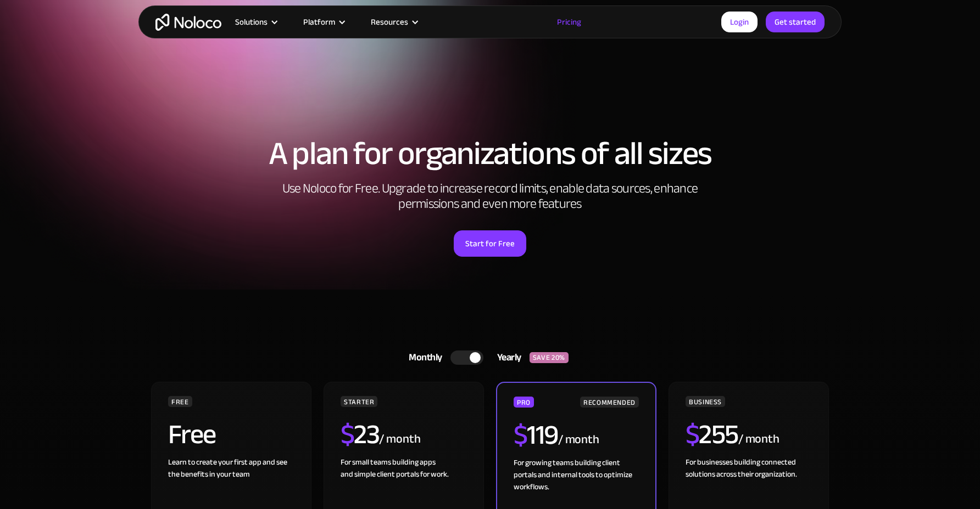 Image resolution: width=980 pixels, height=509 pixels. I want to click on a: Login, so click(739, 22).